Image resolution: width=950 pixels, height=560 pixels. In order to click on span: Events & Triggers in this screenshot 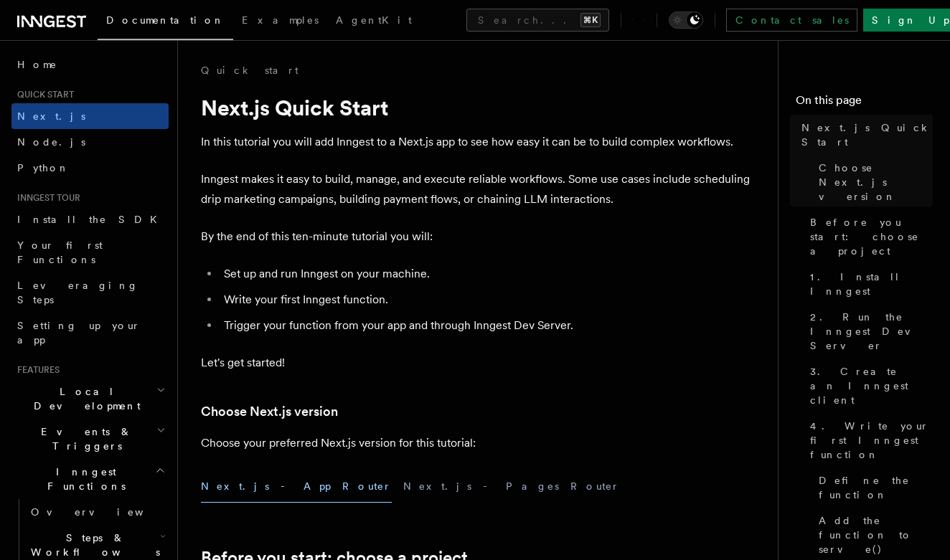, I will do `click(84, 439)`.